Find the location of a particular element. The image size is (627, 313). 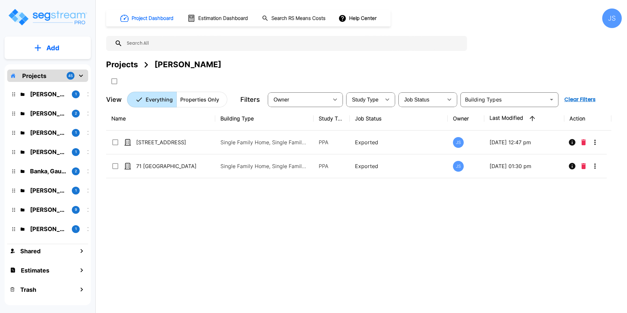

th: Study Type is located at coordinates (331, 118).